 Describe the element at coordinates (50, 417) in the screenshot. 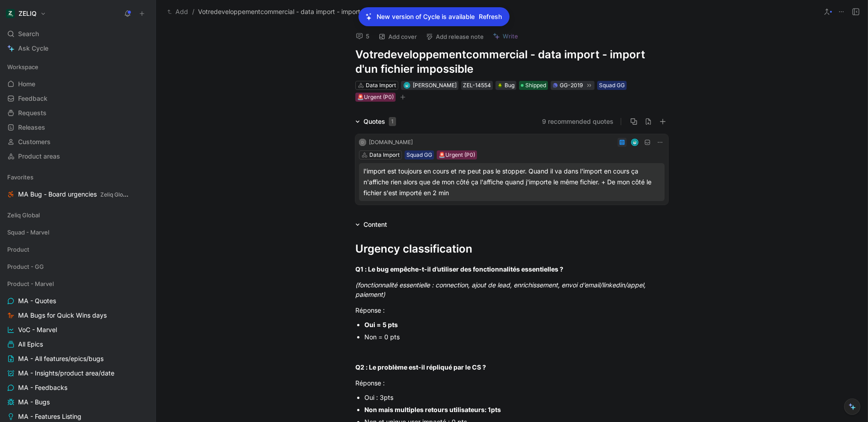

I see `span: MA - Features Listing` at that location.